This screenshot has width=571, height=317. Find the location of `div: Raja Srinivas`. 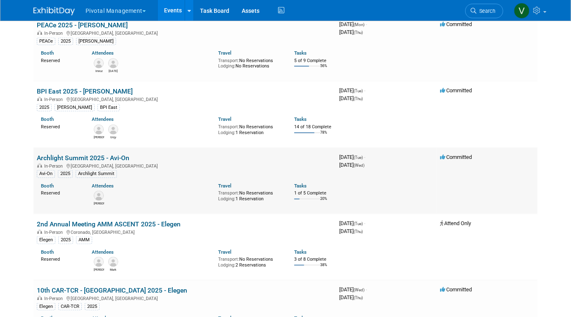

div: Raja Srinivas is located at coordinates (113, 71).